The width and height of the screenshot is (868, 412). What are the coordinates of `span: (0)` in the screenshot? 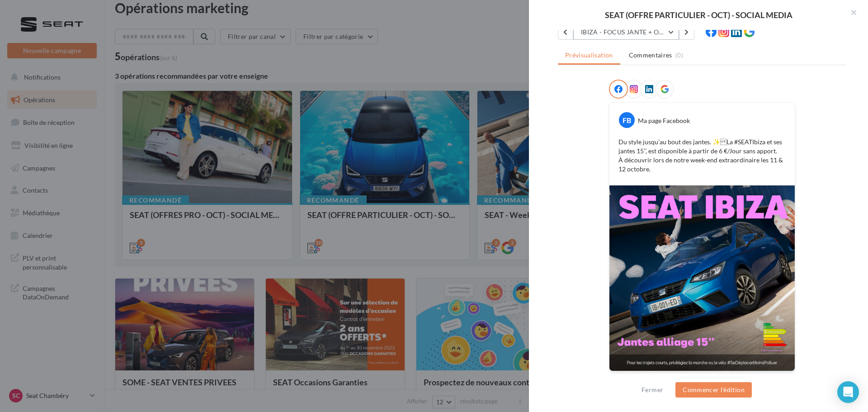 It's located at (680, 55).